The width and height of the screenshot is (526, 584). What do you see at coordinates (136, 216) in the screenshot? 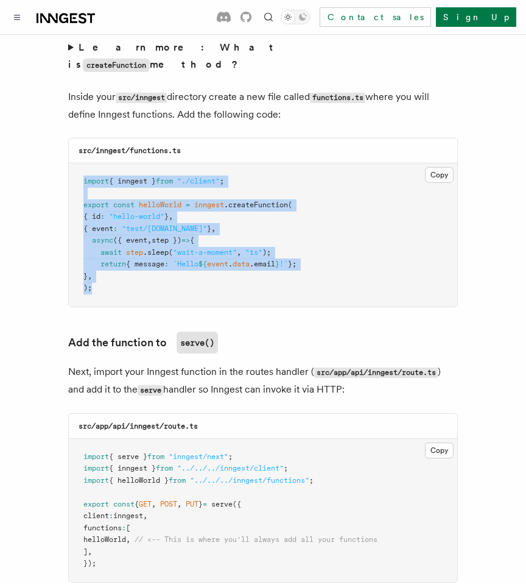
I see `span: "hello-world"` at bounding box center [136, 216].